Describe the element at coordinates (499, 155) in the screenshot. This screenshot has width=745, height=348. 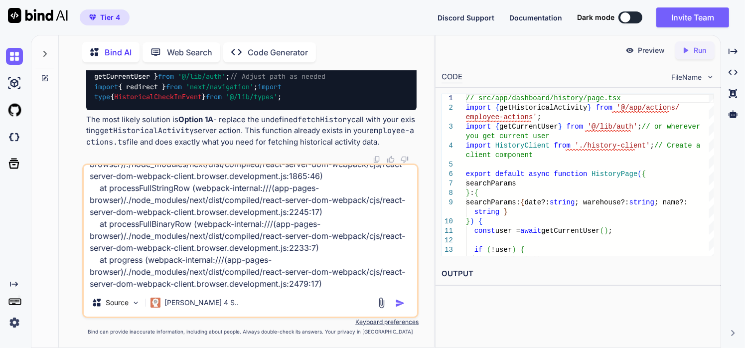
I see `span: client component` at that location.